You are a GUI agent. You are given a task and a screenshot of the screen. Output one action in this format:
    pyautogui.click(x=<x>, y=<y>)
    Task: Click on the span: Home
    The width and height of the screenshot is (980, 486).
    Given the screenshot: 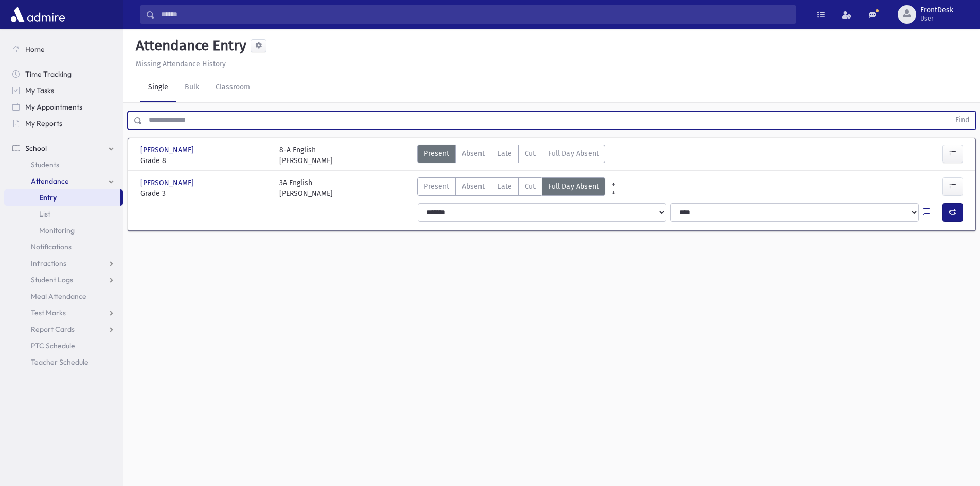 What is the action you would take?
    pyautogui.click(x=35, y=50)
    